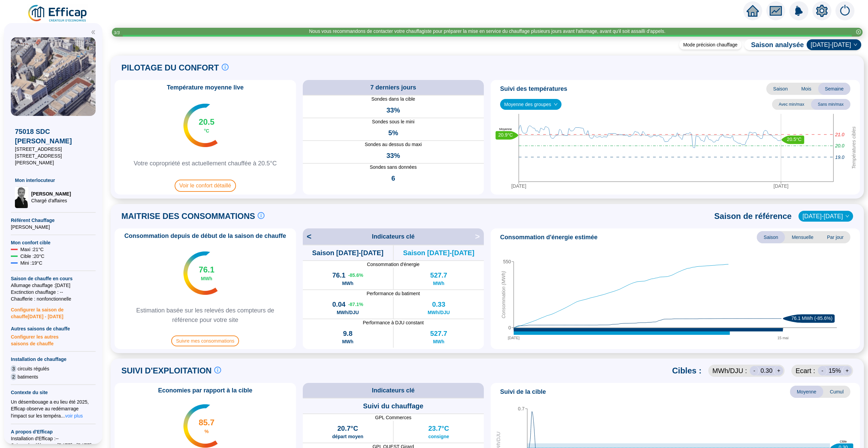 The image size is (868, 448). What do you see at coordinates (206, 131) in the screenshot?
I see `span: °C` at bounding box center [206, 131].